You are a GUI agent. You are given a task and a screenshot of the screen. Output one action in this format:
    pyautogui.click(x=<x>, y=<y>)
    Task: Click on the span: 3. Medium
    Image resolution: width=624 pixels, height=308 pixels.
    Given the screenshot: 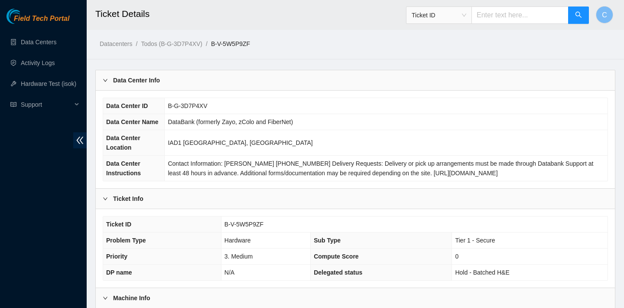 What is the action you would take?
    pyautogui.click(x=238, y=256)
    